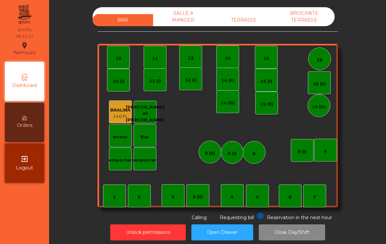  What do you see at coordinates (155, 81) in the screenshot?
I see `div: 11 (I)` at bounding box center [155, 81].